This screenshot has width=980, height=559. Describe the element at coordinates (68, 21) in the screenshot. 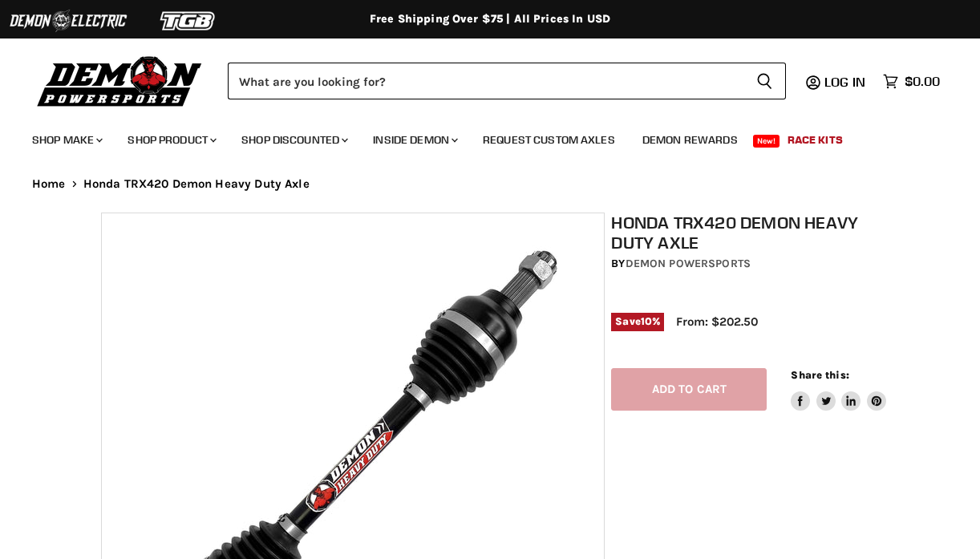

I see `img: Demon Electric Logo 2` at that location.